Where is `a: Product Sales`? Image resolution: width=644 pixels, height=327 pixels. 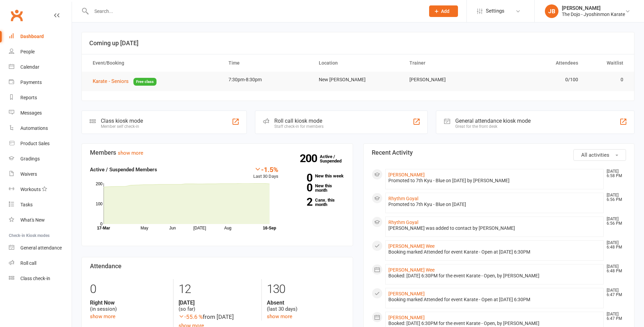
a: Product Sales is located at coordinates (40, 143).